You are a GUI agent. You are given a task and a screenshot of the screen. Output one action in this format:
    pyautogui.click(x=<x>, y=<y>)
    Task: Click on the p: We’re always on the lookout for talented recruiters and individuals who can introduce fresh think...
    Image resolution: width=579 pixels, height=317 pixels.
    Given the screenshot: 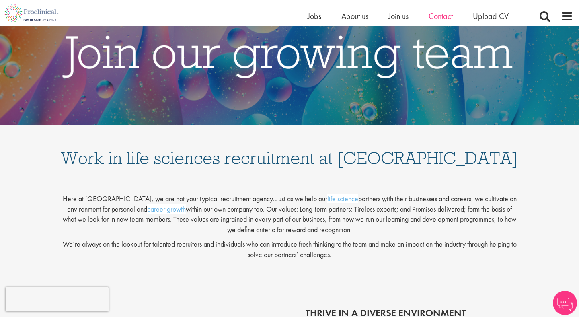 What is the action you would take?
    pyautogui.click(x=290, y=249)
    